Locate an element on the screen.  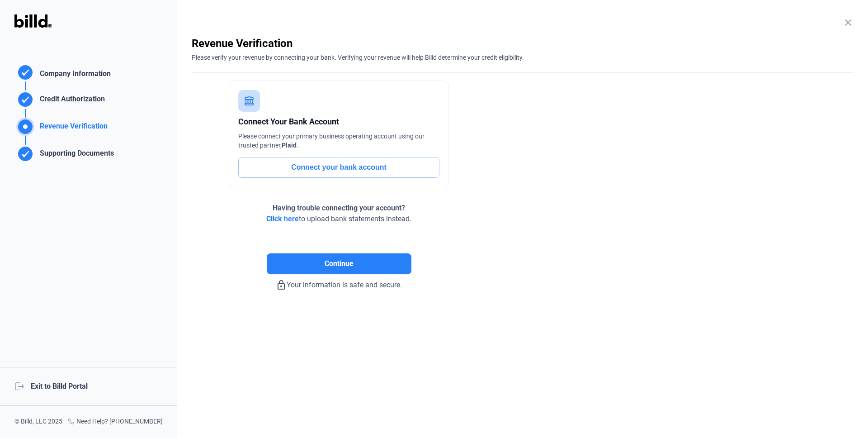
div: © Billd, LLC 2025 is located at coordinates (39, 422).